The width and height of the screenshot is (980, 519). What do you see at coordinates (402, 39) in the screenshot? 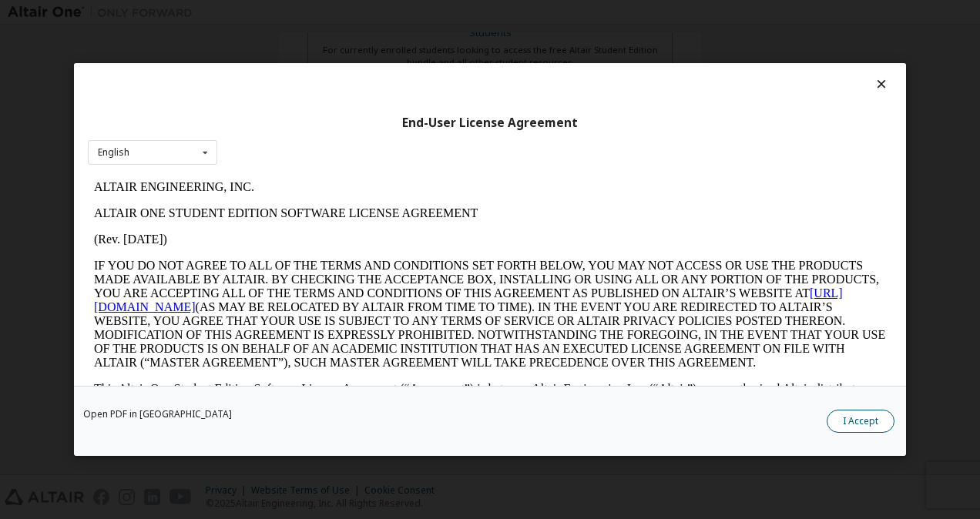
I see `p: ALTAIR ONE STUDENT EDITION SOFTWARE LICENSE AGREEMENT` at bounding box center [402, 39].